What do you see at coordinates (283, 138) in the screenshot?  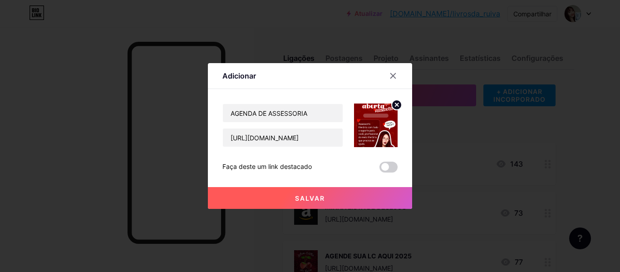 I see `input: URL` at bounding box center [283, 138].